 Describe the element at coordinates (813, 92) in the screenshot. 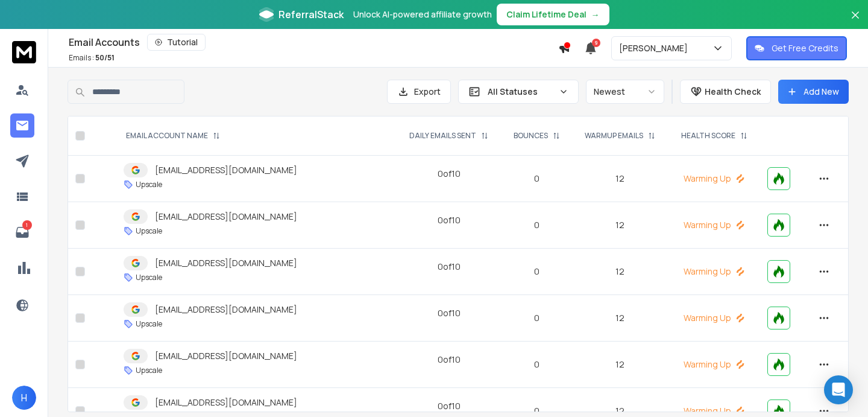

I see `button: Add New` at that location.